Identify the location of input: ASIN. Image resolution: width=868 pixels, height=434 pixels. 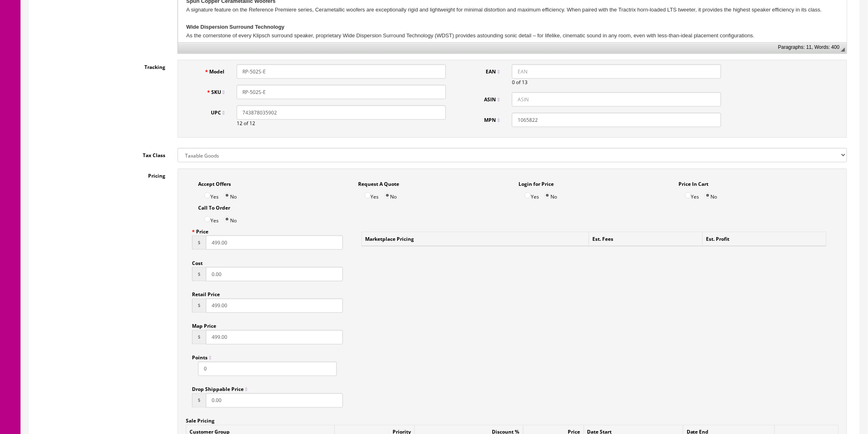
(617, 99).